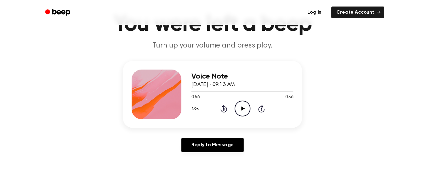 Image resolution: width=425 pixels, height=186 pixels. Describe the element at coordinates (357, 12) in the screenshot. I see `a: Create Account` at that location.